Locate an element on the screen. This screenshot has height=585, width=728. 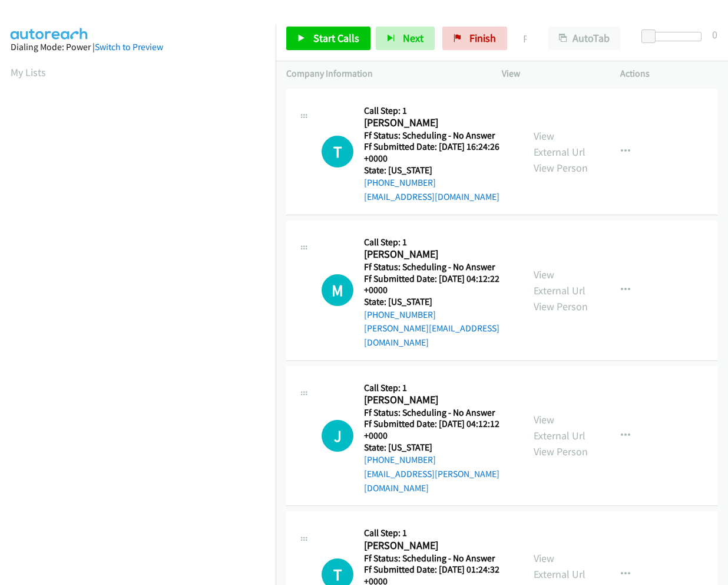
div: Dialing Mode: Power | is located at coordinates (138, 47).